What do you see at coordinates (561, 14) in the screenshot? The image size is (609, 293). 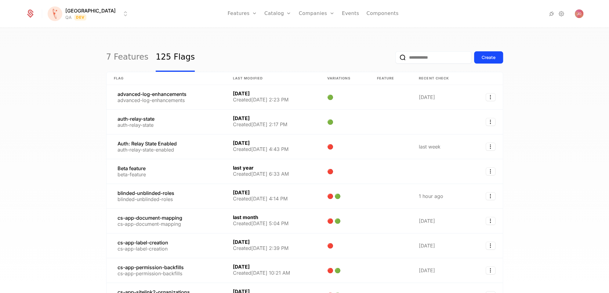 I see `a: Settings` at bounding box center [561, 14].